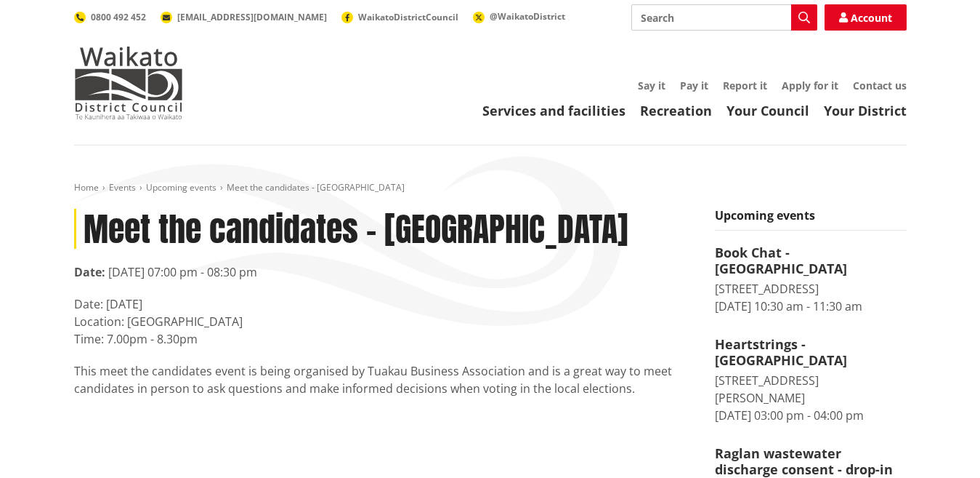 The width and height of the screenshot is (980, 478). I want to click on img: Waikato District Council - Te Kaunihera aa Takiwaa o Waikato, so click(129, 83).